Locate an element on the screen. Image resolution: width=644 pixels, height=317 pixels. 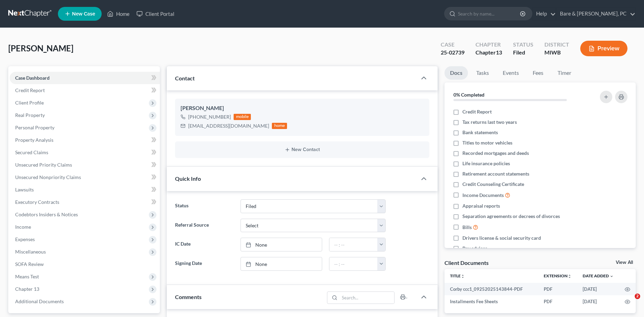
i: expand_more is located at coordinates (612, 276).